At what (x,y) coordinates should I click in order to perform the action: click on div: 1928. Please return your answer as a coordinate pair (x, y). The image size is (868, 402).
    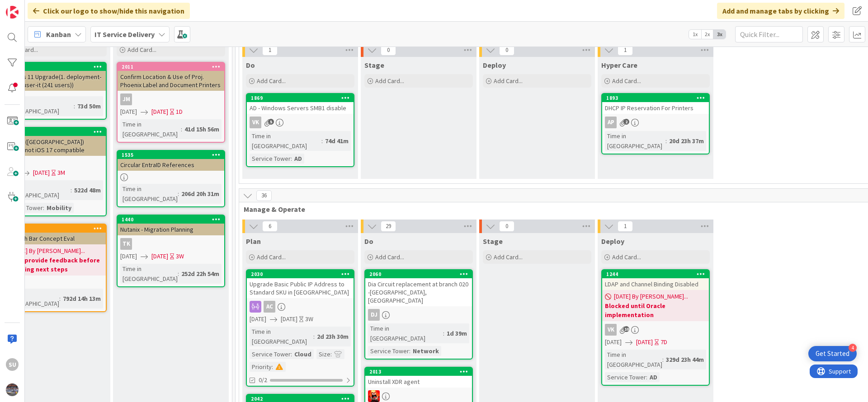
    Looking at the image, I should click on (54, 67).